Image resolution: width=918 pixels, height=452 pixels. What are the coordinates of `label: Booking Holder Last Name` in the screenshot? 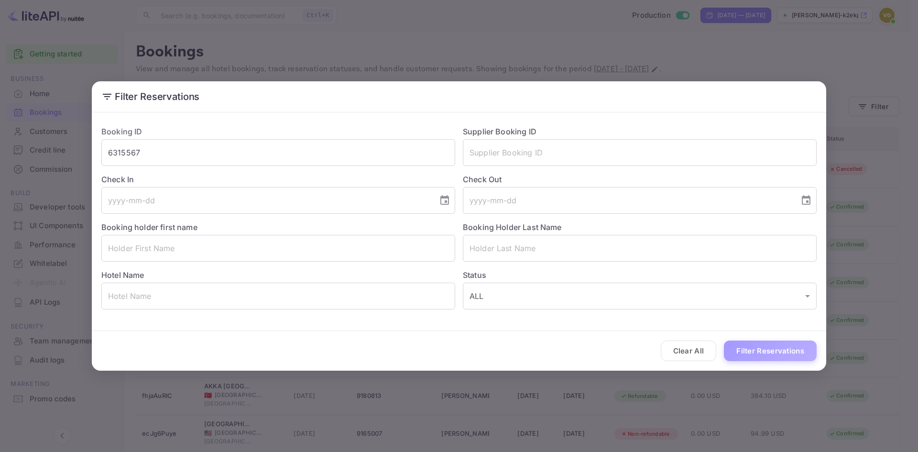 It's located at (512, 227).